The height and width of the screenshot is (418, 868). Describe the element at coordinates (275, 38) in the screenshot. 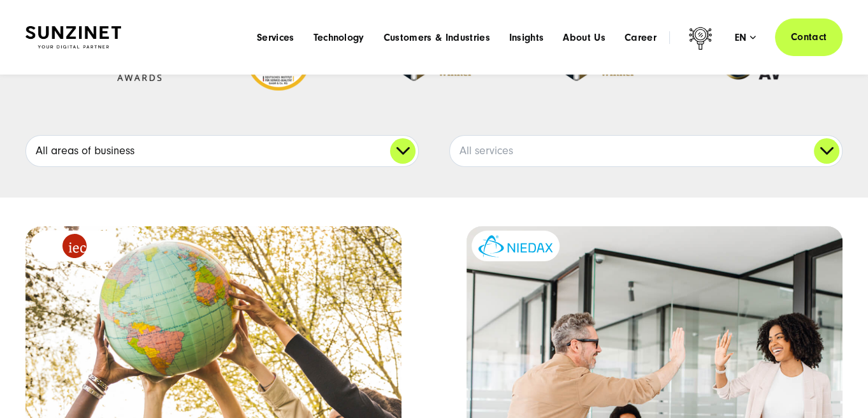

I see `a: Services` at that location.